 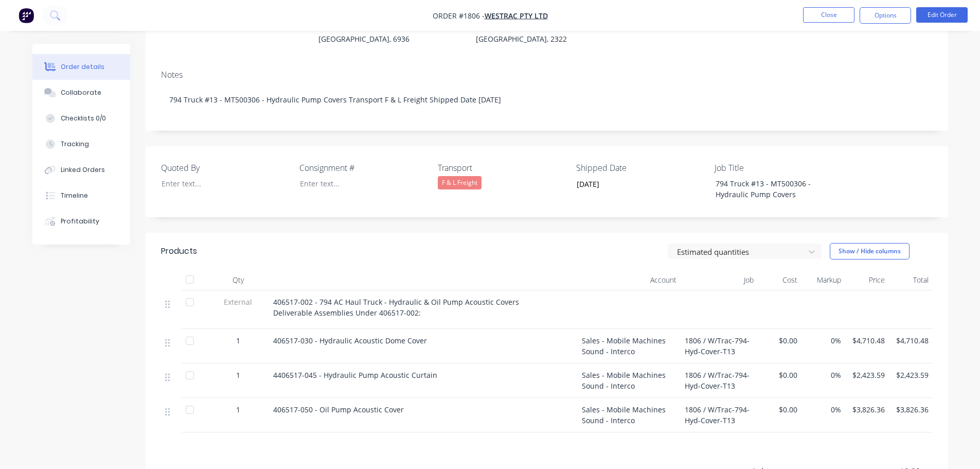 I want to click on button: Profitability, so click(x=82, y=221).